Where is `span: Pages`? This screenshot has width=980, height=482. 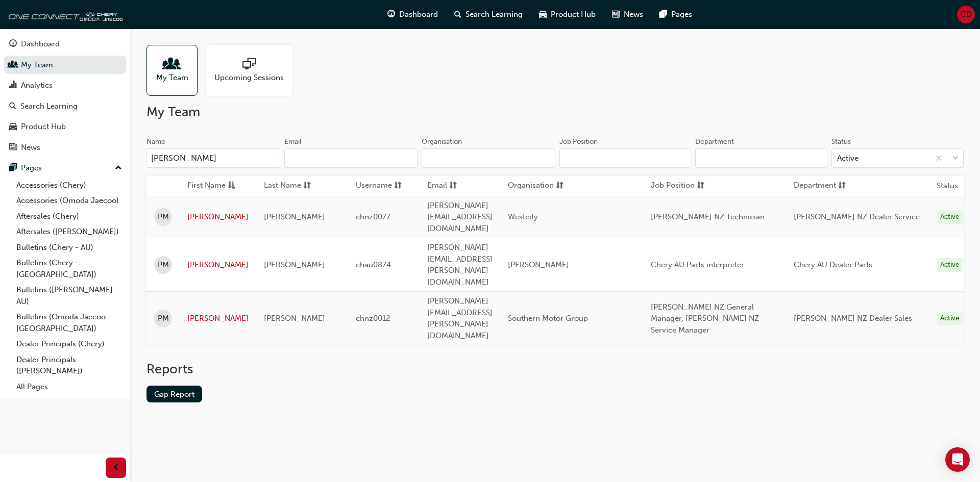
span: Pages is located at coordinates (681, 14).